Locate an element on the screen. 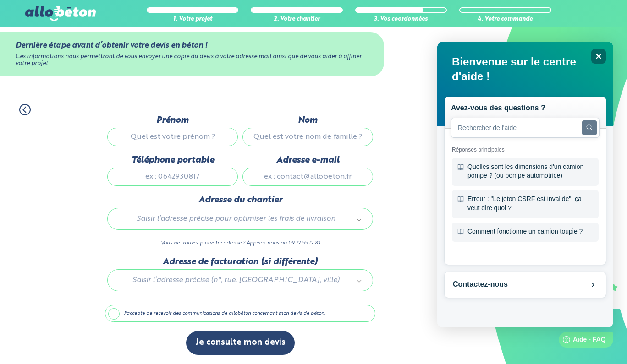  div: 2. Votre chantier is located at coordinates (296, 19).